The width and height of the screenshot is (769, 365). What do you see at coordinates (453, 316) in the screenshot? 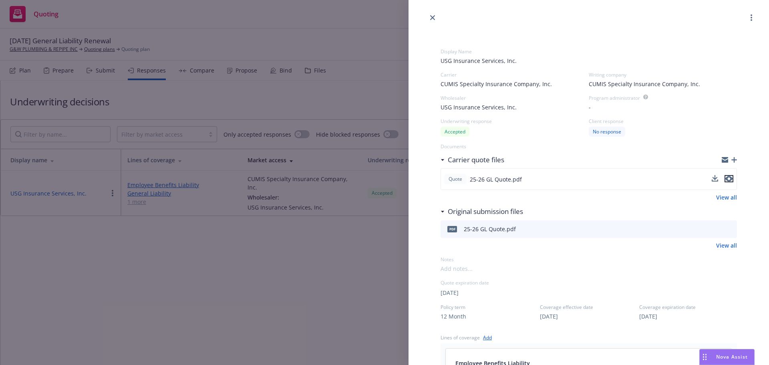
I see `button: 12 Month` at bounding box center [453, 316].